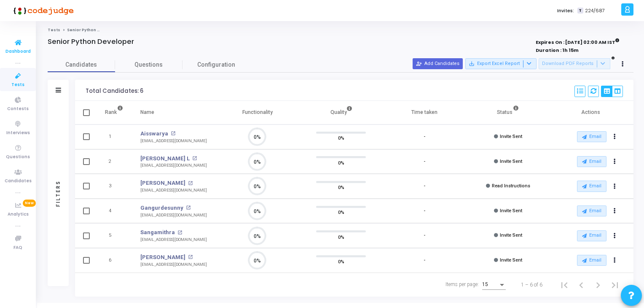 Image resolution: width=644 pixels, height=308 pixels. What do you see at coordinates (471, 64) in the screenshot?
I see `mat-icon: save_alt` at bounding box center [471, 64].